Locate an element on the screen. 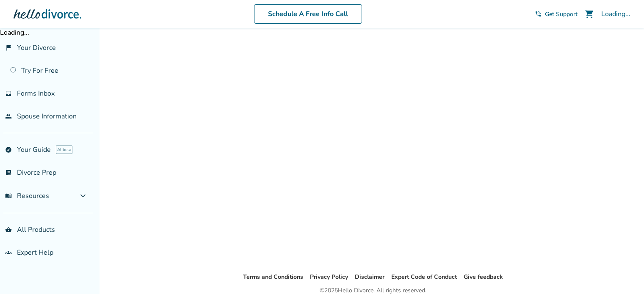 This screenshot has height=294, width=644. span: shopping_cart is located at coordinates (589, 14).